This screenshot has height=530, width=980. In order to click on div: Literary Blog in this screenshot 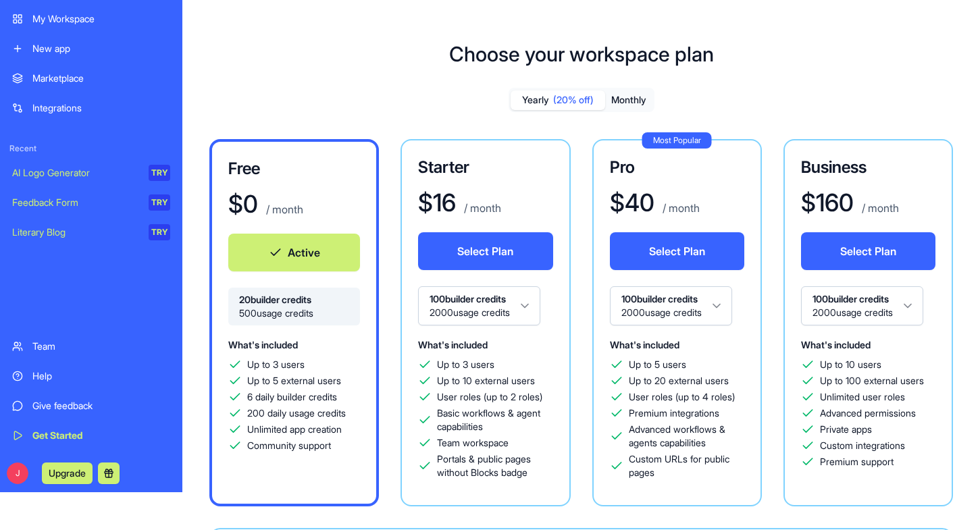, I will do `click(75, 233)`.